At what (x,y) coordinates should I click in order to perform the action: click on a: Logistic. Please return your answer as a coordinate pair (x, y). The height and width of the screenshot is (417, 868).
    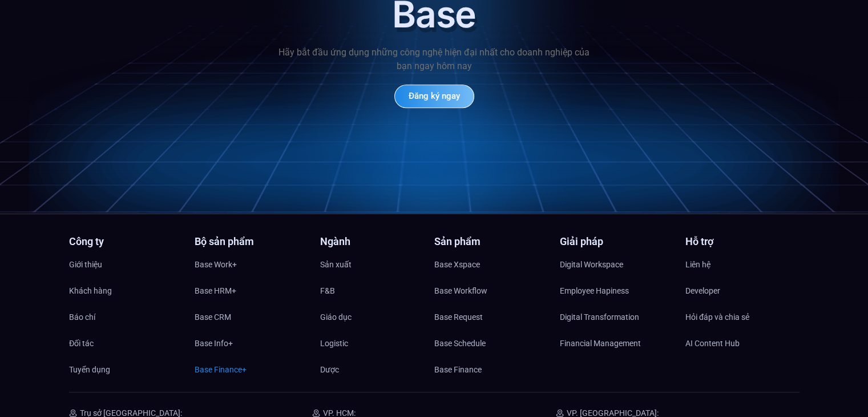
    Looking at the image, I should click on (377, 344).